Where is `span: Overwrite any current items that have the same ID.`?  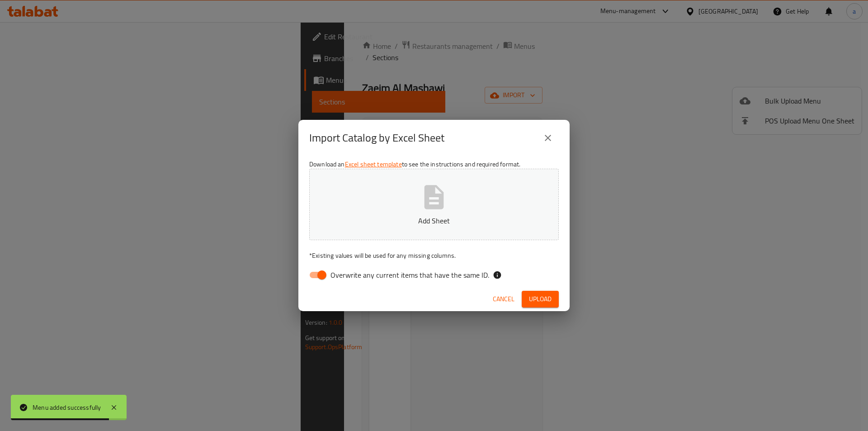 span: Overwrite any current items that have the same ID. is located at coordinates (409, 275).